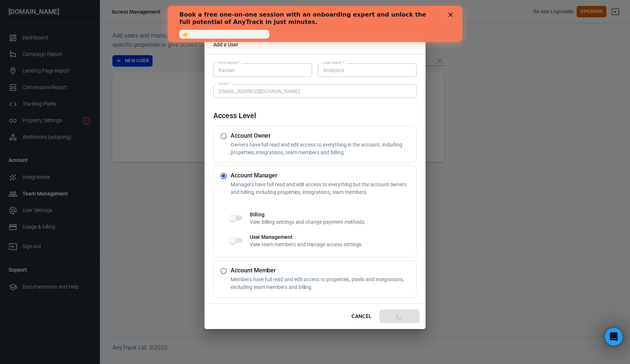 The image size is (630, 364). What do you see at coordinates (263, 70) in the screenshot?
I see `input: John` at bounding box center [263, 70].